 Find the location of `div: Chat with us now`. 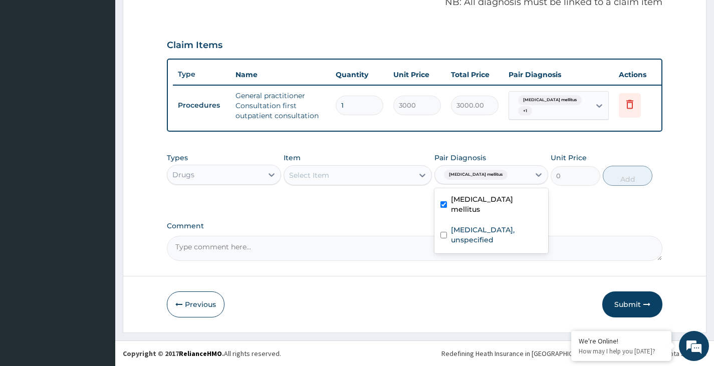

div: Chat with us now is located at coordinates (110, 63).